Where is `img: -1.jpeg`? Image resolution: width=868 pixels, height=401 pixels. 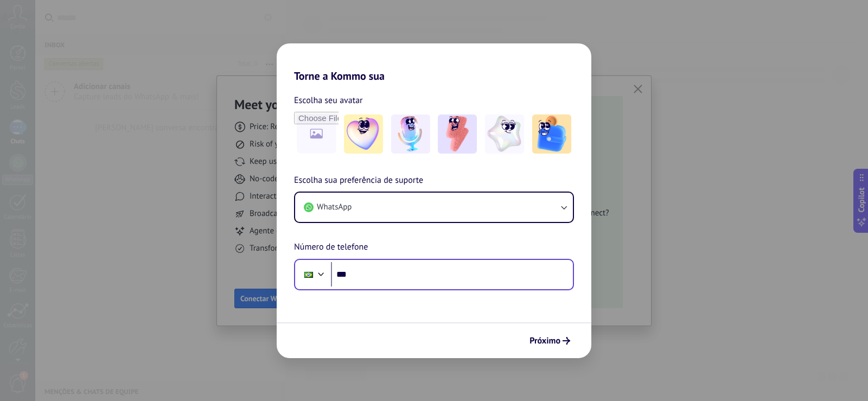
img: -1.jpeg is located at coordinates (364, 134).